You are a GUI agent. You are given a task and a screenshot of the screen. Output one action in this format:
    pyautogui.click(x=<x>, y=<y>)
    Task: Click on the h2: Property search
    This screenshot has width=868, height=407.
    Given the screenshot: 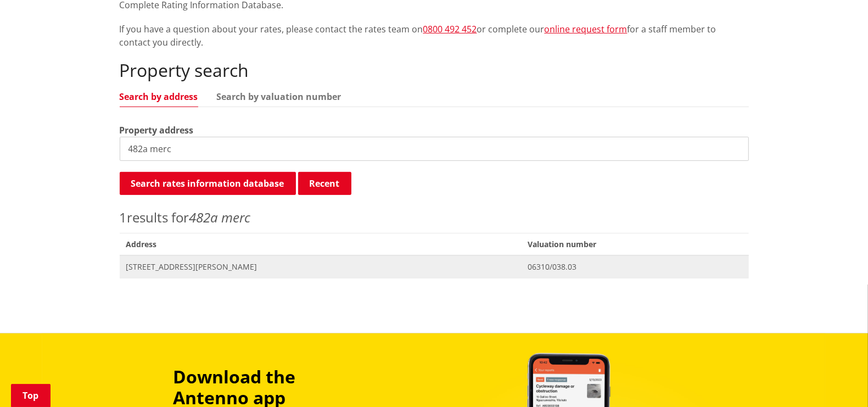 What is the action you would take?
    pyautogui.click(x=434, y=70)
    